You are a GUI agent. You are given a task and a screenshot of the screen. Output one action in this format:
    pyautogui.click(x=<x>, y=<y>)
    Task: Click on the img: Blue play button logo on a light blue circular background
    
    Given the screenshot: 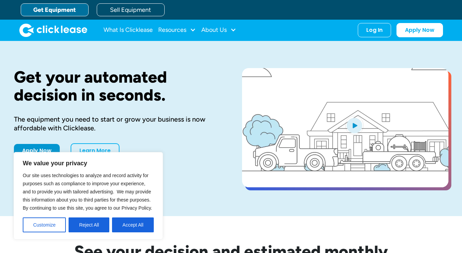 What is the action you would take?
    pyautogui.click(x=354, y=125)
    